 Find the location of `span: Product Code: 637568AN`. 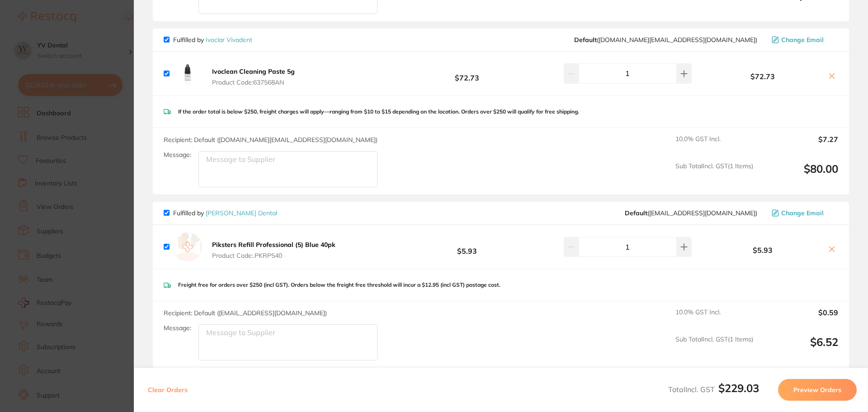

span: Product Code: 637568AN is located at coordinates (253, 82).